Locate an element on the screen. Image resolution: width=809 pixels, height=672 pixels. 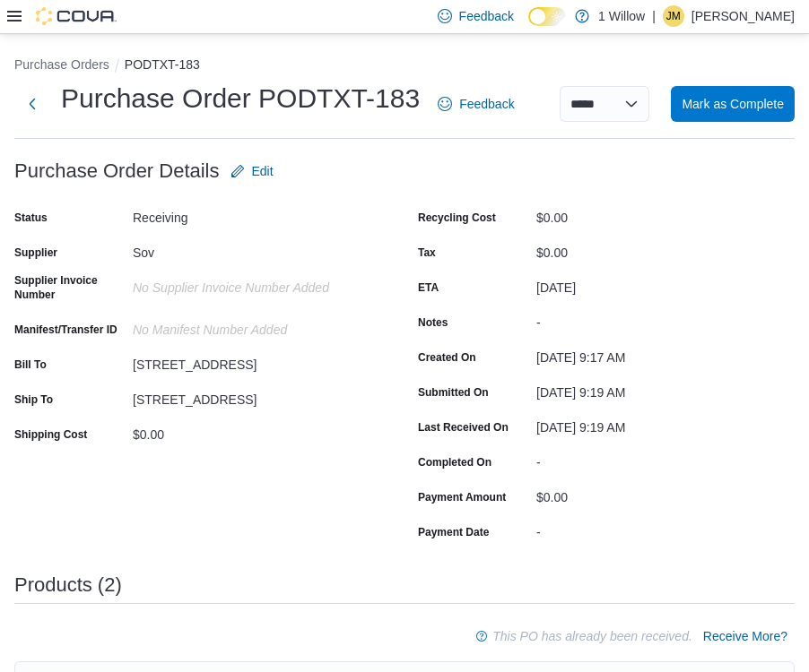
button: Purchase Orders is located at coordinates (62, 65).